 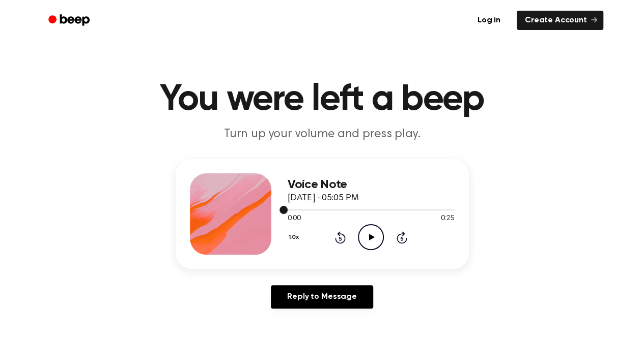 What do you see at coordinates (294, 218) in the screenshot?
I see `span: 0:00` at bounding box center [294, 218].